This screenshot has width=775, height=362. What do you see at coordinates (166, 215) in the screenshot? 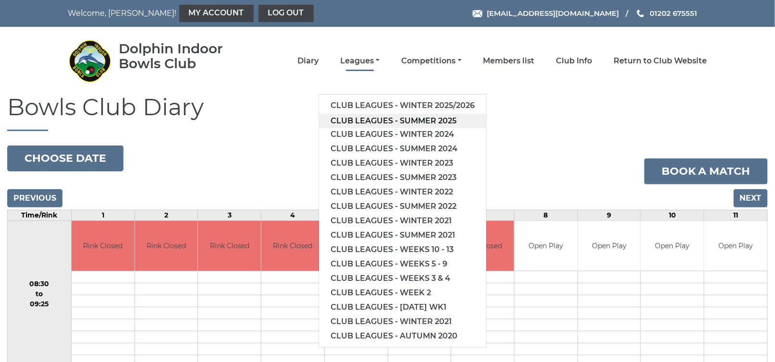
I see `td: 2` at bounding box center [166, 215].